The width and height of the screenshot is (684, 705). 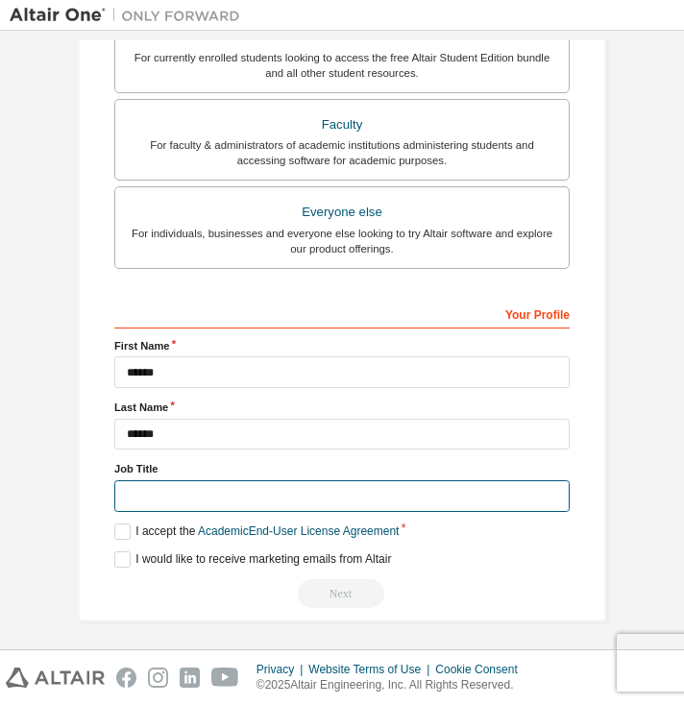 What do you see at coordinates (342, 313) in the screenshot?
I see `div: Your Profile` at bounding box center [342, 313].